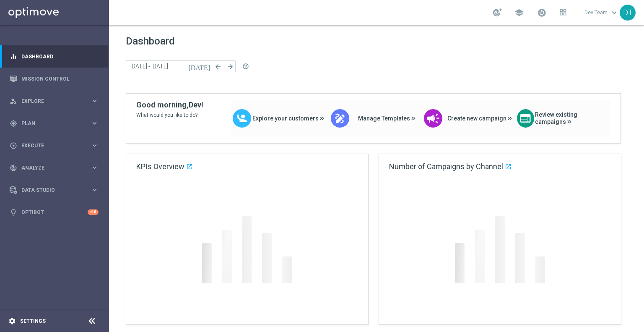 This screenshot has height=332, width=644. Describe the element at coordinates (54, 190) in the screenshot. I see `div: Data Studio keyboard_arrow_right` at that location.